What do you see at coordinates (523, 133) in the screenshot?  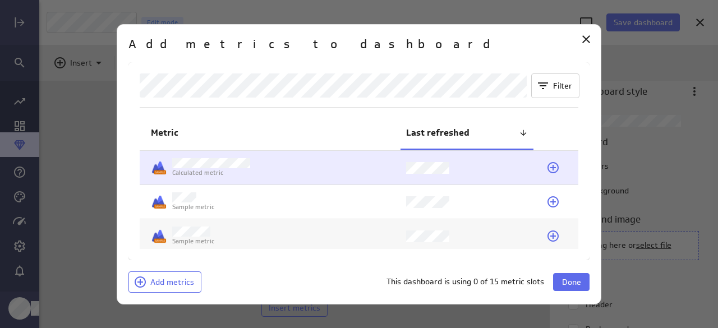 I see `div: Reverse sort direction` at bounding box center [523, 133].